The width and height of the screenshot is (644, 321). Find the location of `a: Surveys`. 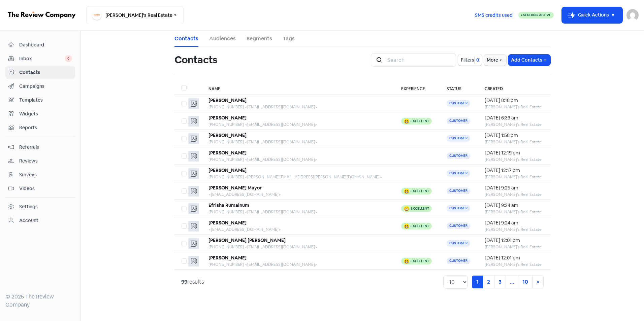

a: Surveys is located at coordinates (40, 175).